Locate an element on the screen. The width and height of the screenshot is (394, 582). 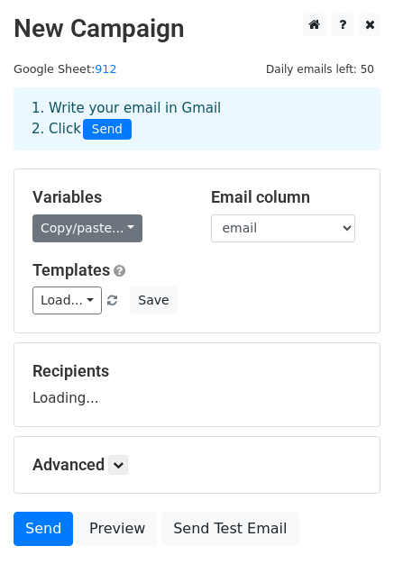
h5: Advanced is located at coordinates (197, 465).